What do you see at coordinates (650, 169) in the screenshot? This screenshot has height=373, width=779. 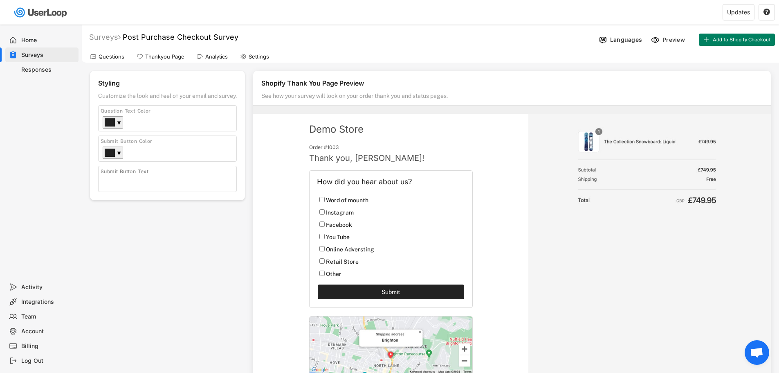 I see `img: CleanShot%202024-04-04%20at%2015.28.09%402x.png` at bounding box center [650, 169].